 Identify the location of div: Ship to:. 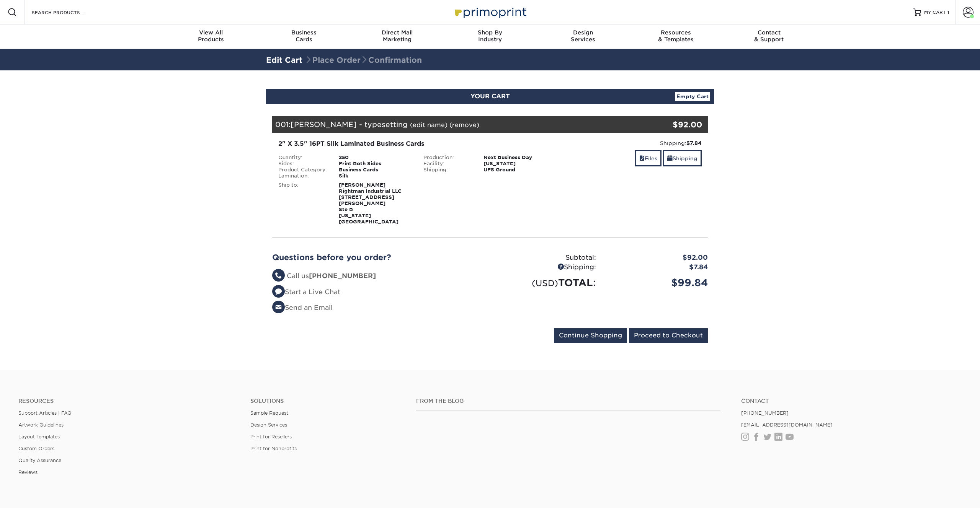
(302, 204).